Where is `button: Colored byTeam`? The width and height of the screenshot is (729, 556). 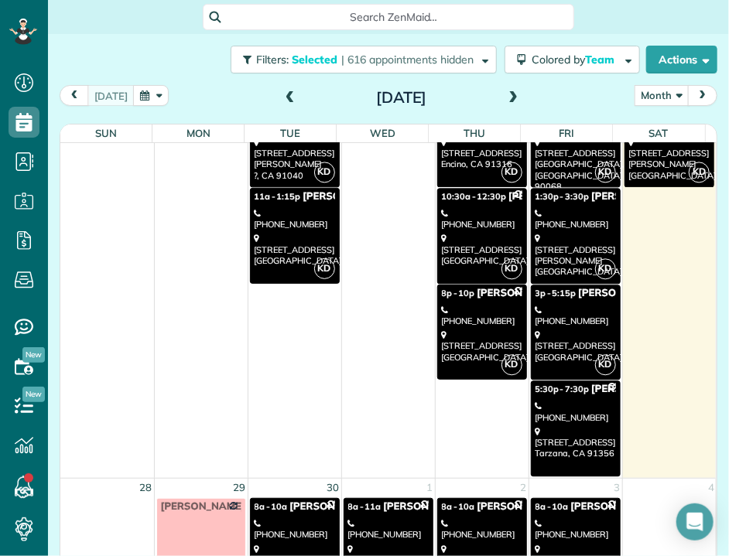
button: Colored byTeam is located at coordinates (572, 60).